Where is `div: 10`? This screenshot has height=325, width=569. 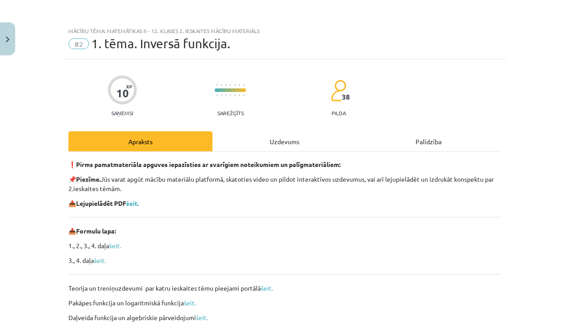
div: 10 is located at coordinates (122, 93).